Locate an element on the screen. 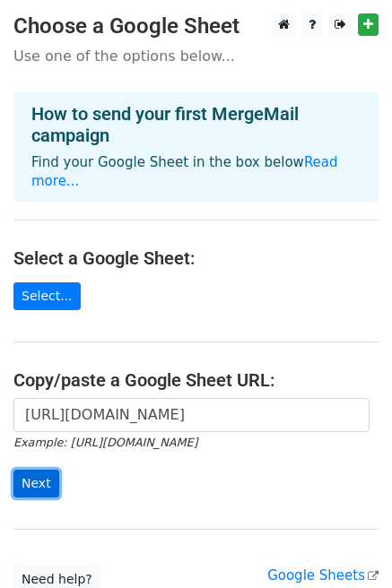 This screenshot has width=392, height=588. a: Read more... is located at coordinates (185, 171).